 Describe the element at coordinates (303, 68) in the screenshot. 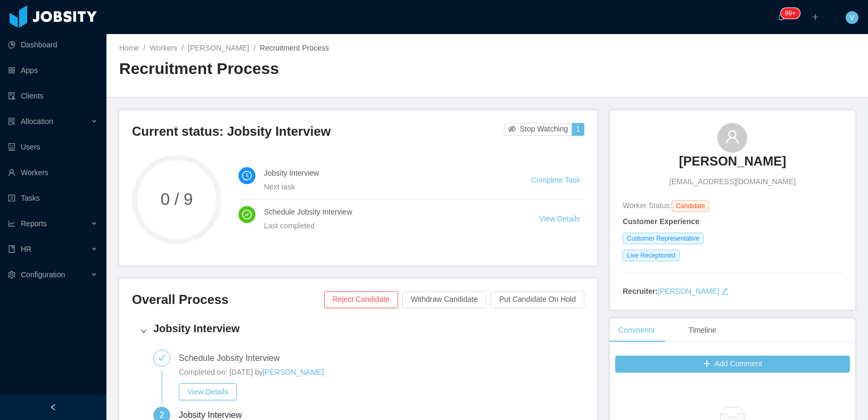

I see `h2: Recruitment Process` at that location.